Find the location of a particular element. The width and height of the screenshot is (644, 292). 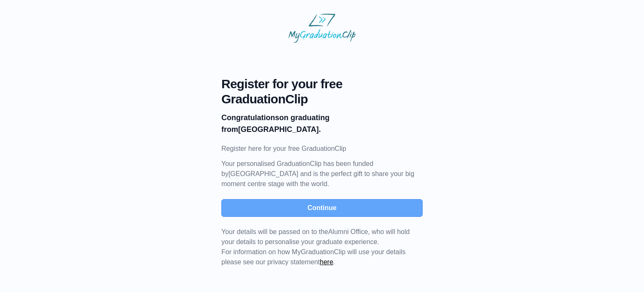

span: GraduationClip is located at coordinates (322, 99).